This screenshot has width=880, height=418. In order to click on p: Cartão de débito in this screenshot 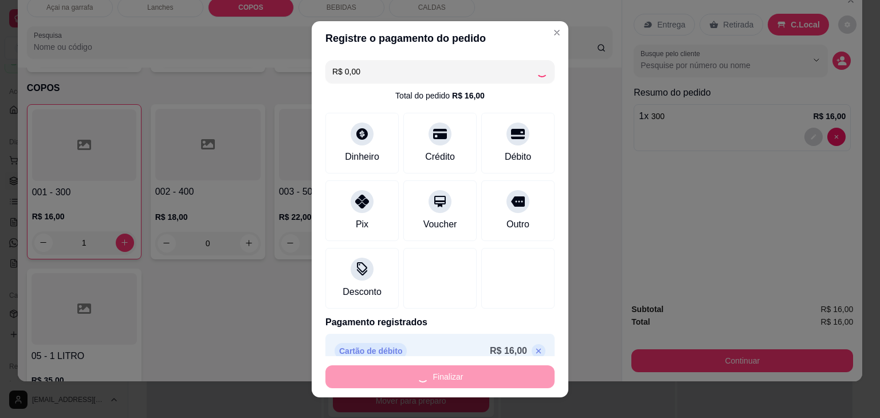, I will do `click(371, 351)`.